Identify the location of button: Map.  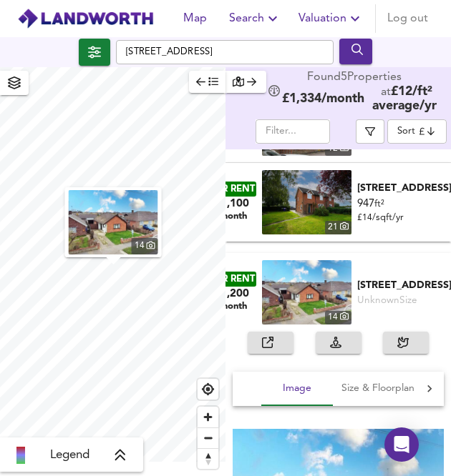
(194, 19).